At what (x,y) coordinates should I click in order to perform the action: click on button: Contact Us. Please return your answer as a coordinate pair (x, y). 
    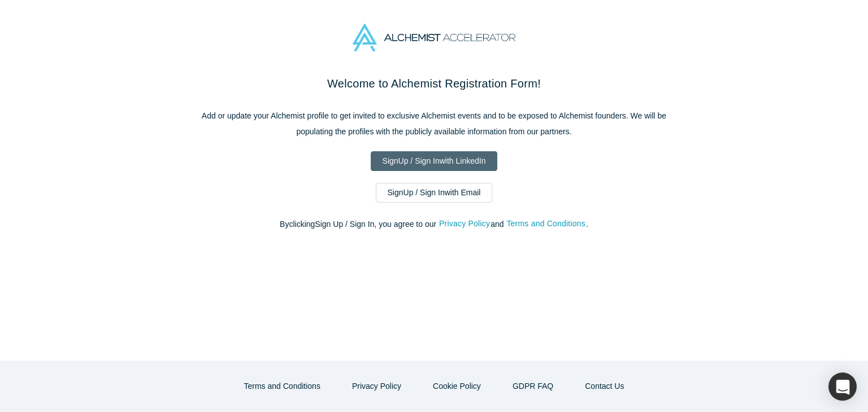
    Looking at the image, I should click on (604, 386).